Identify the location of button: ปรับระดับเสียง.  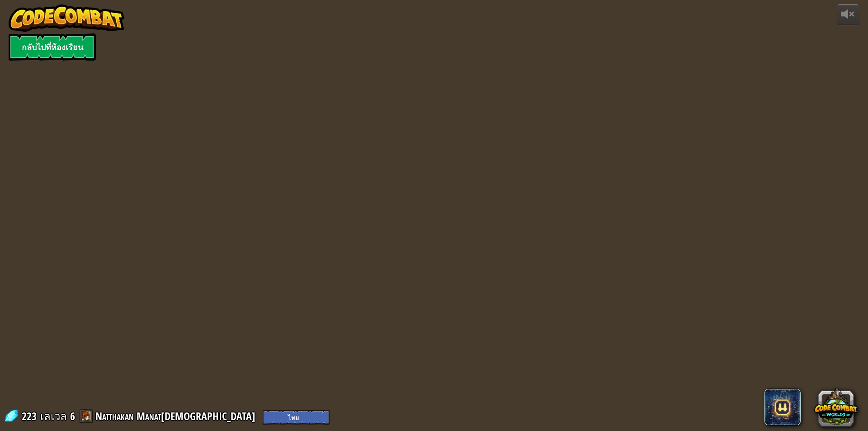
(848, 15).